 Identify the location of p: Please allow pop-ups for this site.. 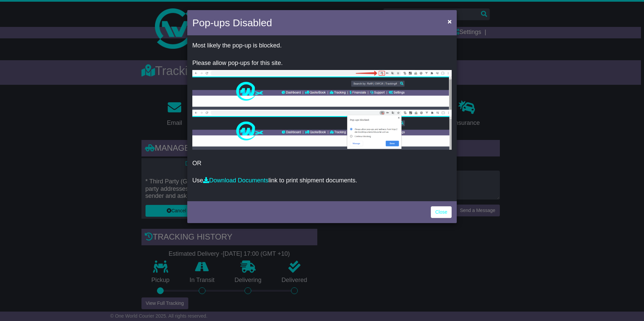
(322, 63).